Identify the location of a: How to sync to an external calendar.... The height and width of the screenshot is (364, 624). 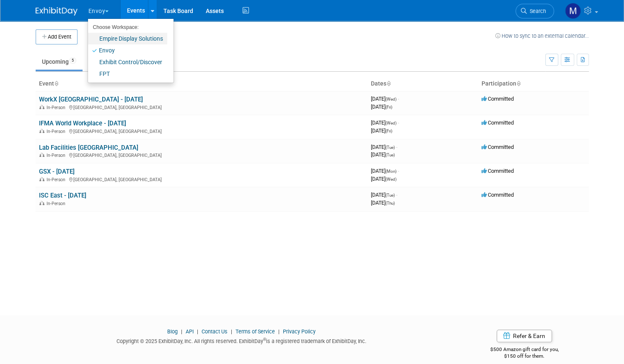
(542, 36).